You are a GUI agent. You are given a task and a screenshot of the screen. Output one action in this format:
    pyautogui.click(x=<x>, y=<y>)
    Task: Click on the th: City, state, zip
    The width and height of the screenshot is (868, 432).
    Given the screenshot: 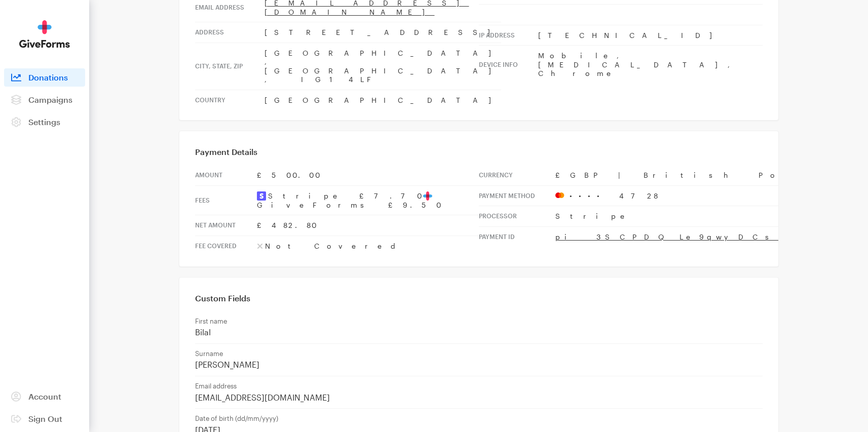 What is the action you would take?
    pyautogui.click(x=230, y=66)
    